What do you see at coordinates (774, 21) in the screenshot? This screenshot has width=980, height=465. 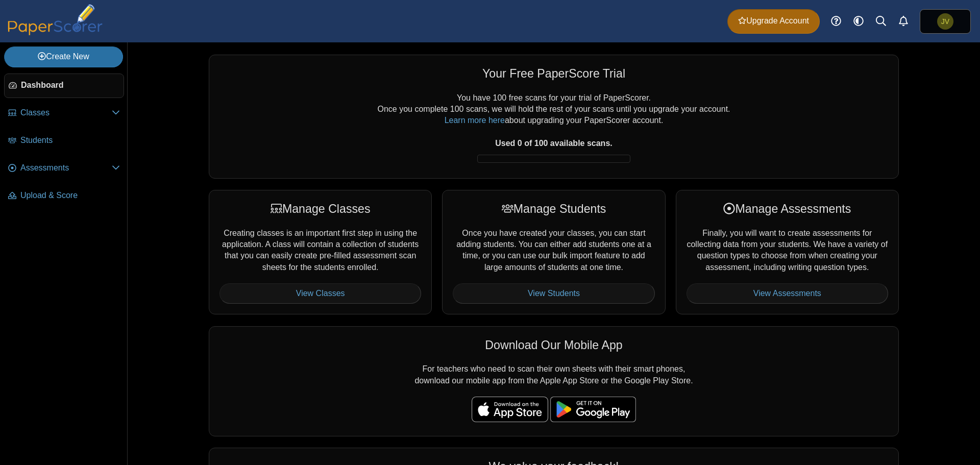 I see `a: Upgrade Account` at bounding box center [774, 21].